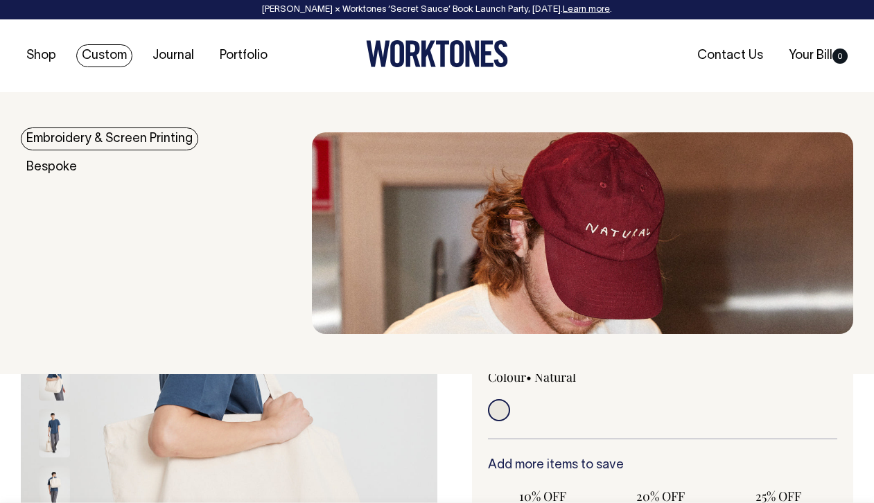  Describe the element at coordinates (104, 55) in the screenshot. I see `a: Custom` at that location.